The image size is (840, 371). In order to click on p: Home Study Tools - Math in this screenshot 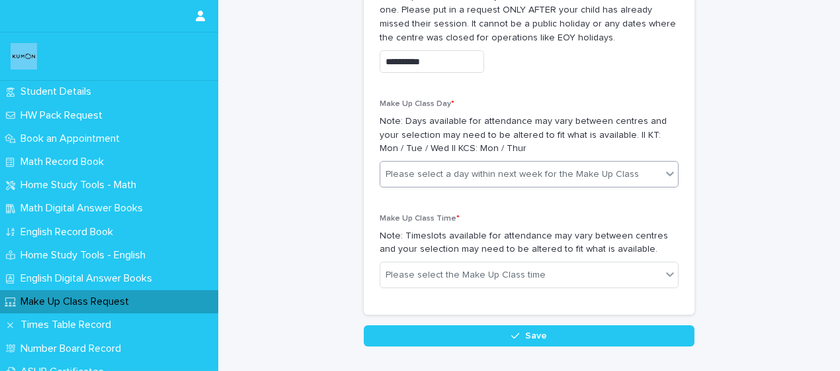, I will do `click(81, 185)`.